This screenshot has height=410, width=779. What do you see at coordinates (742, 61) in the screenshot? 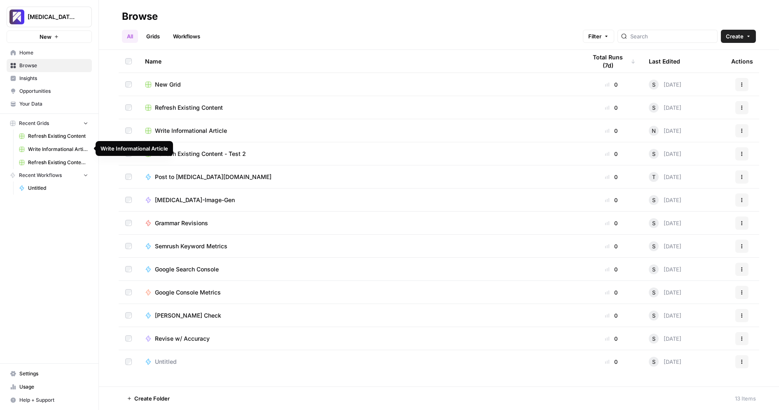
I see `div: Actions` at bounding box center [742, 61].